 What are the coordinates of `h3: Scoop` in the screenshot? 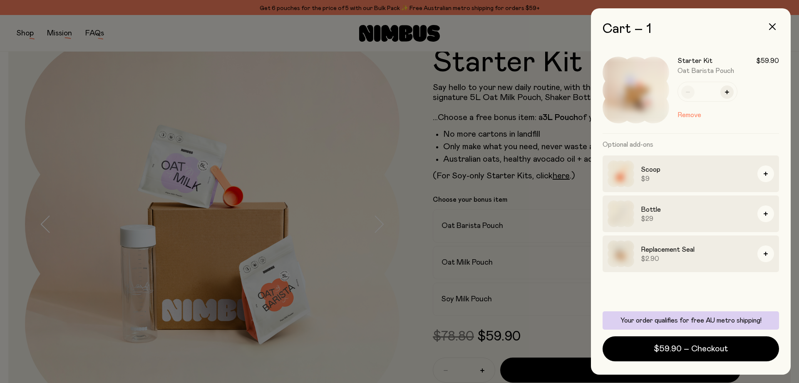 It's located at (696, 169).